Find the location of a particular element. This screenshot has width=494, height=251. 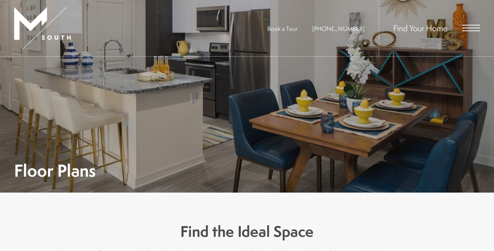

a: Find Your Home is located at coordinates (420, 28).